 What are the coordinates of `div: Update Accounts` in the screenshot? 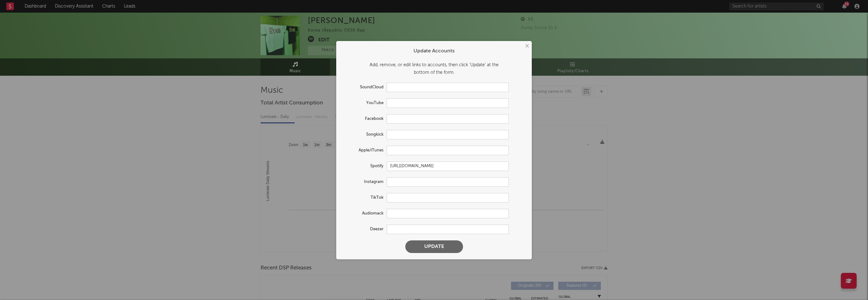 It's located at (434, 51).